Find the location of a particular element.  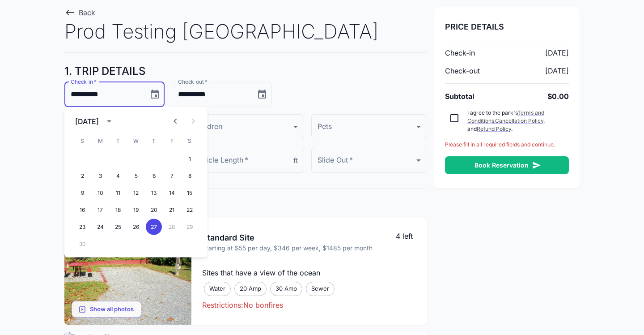

button: 23 is located at coordinates (82, 227).